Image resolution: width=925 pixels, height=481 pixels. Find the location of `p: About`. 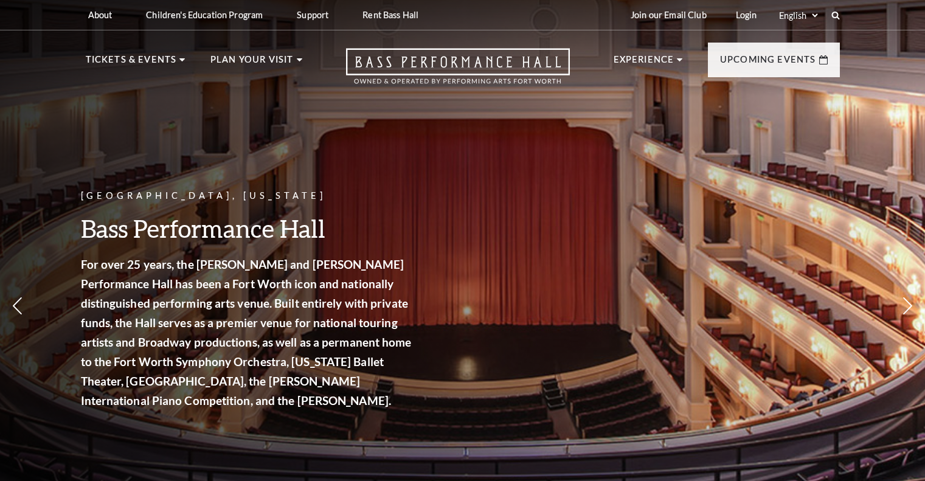

p: About is located at coordinates (100, 15).